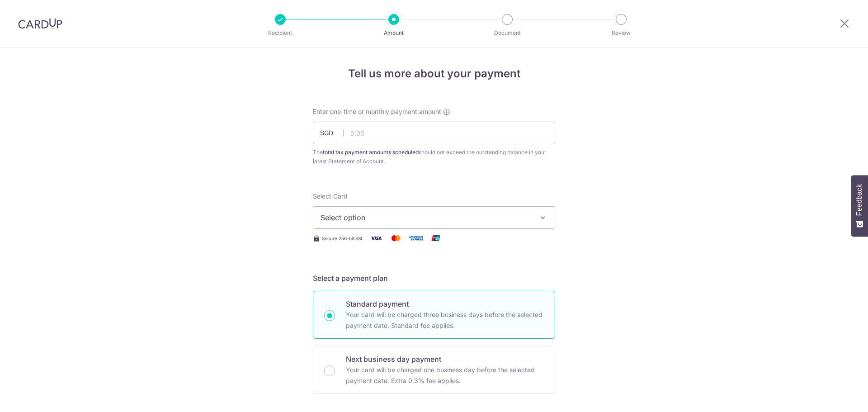 This screenshot has height=412, width=868. I want to click on b: total tax payment amounts scheduled, so click(371, 152).